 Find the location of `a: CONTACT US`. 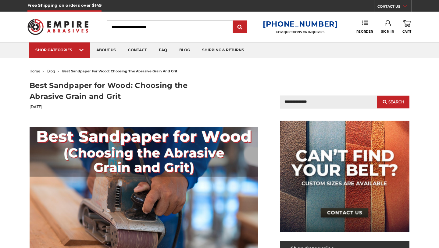

a: CONTACT US is located at coordinates (394, 7).